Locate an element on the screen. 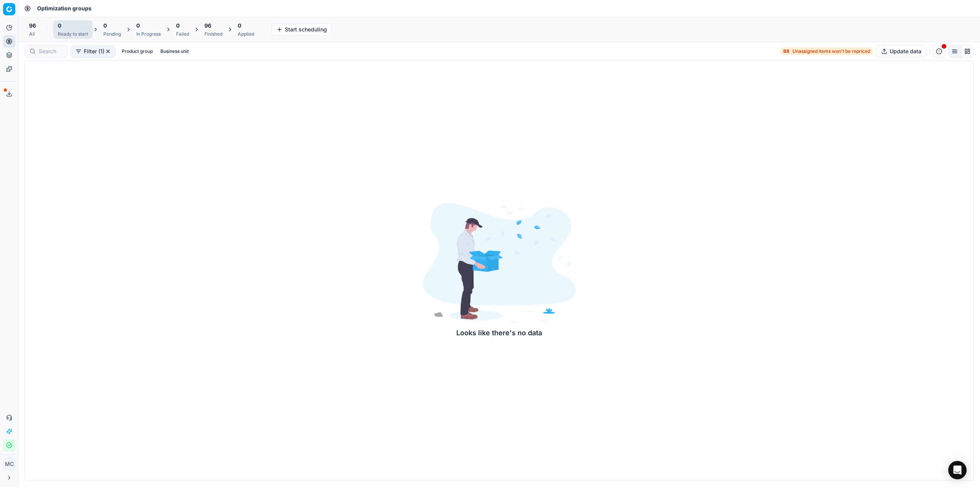  span: Unassigned items won't be repriced is located at coordinates (831, 51).